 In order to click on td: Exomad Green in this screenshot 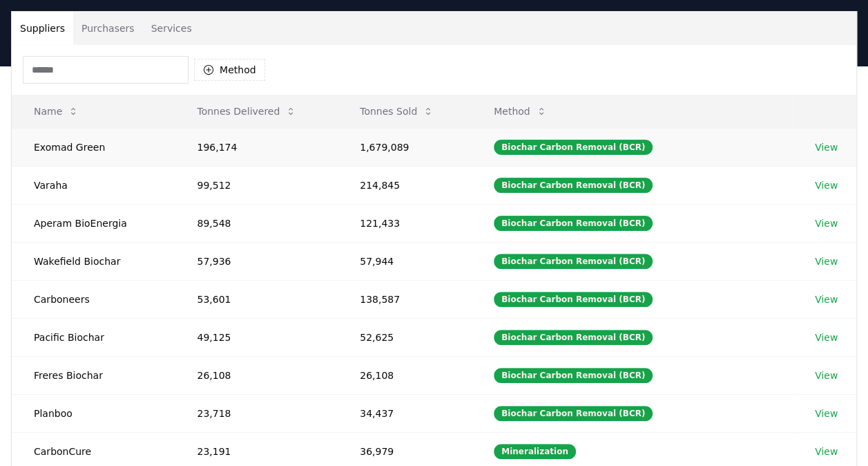, I will do `click(94, 147)`.